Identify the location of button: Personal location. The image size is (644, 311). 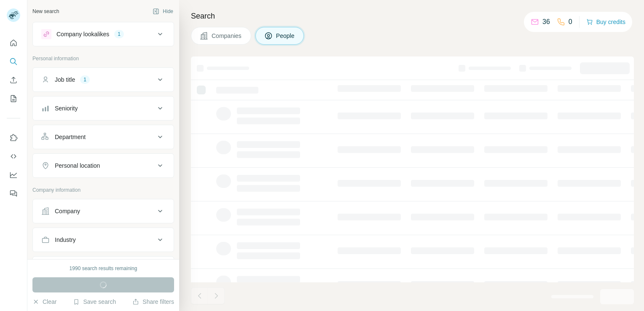
(103, 166).